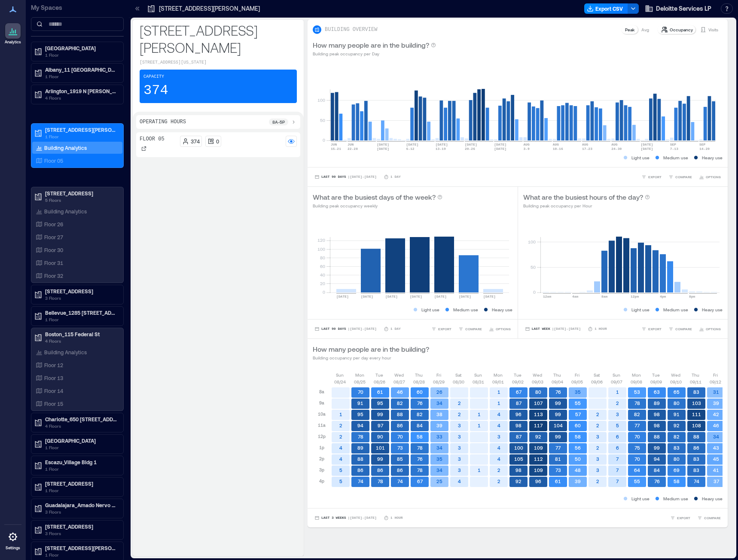 Image resolution: width=738 pixels, height=560 pixels. What do you see at coordinates (713, 29) in the screenshot?
I see `p: Visits` at bounding box center [713, 29].